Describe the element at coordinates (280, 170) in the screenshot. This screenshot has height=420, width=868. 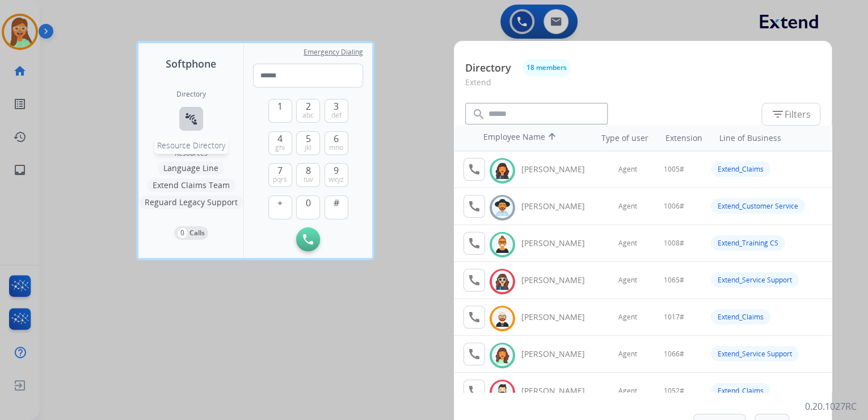
I see `span: 7` at that location.